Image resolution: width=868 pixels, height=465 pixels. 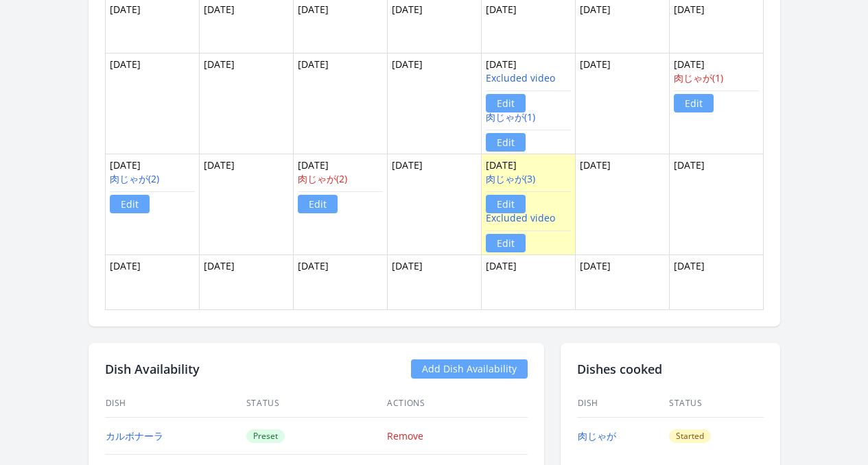 What do you see at coordinates (135, 435) in the screenshot?
I see `a: カルボナーラ` at bounding box center [135, 435].